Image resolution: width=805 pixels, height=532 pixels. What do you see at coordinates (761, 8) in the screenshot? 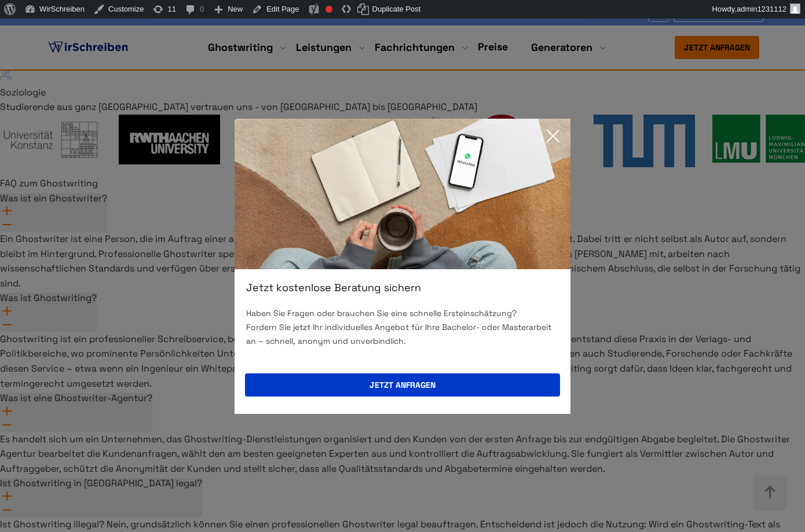
I see `span: admin1231112` at bounding box center [761, 8].